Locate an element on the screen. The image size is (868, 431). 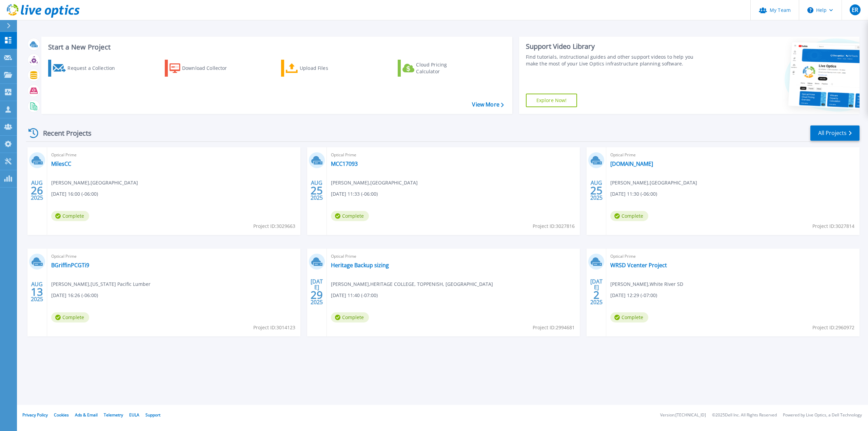
li: Powered by Live Optics, a Dell Technology is located at coordinates (823, 415).